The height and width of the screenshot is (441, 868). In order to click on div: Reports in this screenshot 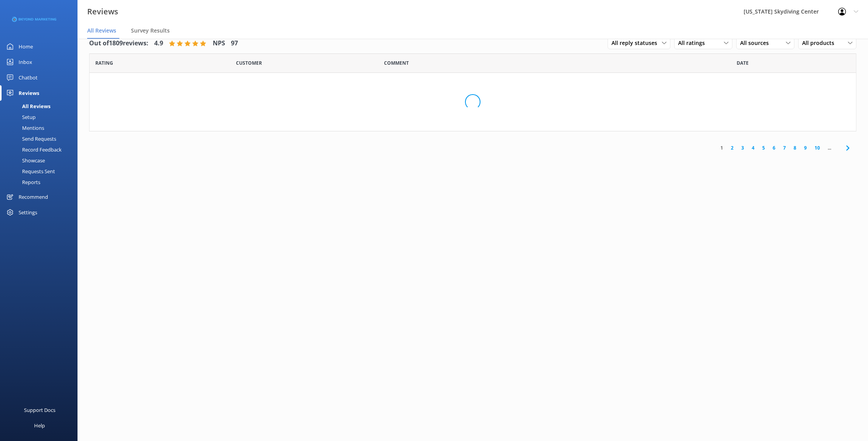, I will do `click(22, 182)`.